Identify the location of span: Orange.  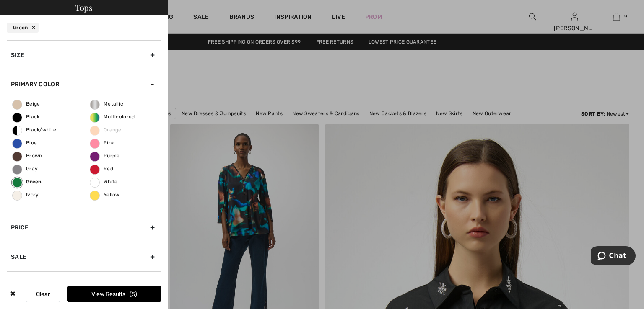
(106, 130).